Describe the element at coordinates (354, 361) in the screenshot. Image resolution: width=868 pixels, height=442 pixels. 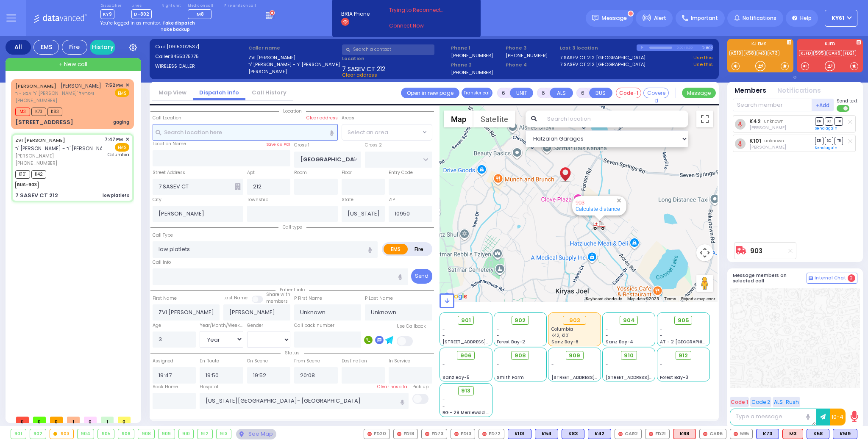
I see `label: Destination` at that location.